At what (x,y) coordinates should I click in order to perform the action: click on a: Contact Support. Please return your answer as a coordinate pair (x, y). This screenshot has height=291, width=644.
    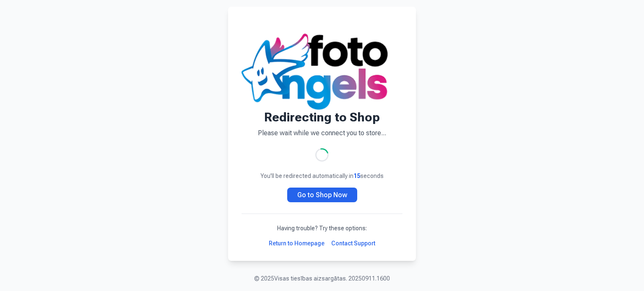
    Looking at the image, I should click on (353, 243).